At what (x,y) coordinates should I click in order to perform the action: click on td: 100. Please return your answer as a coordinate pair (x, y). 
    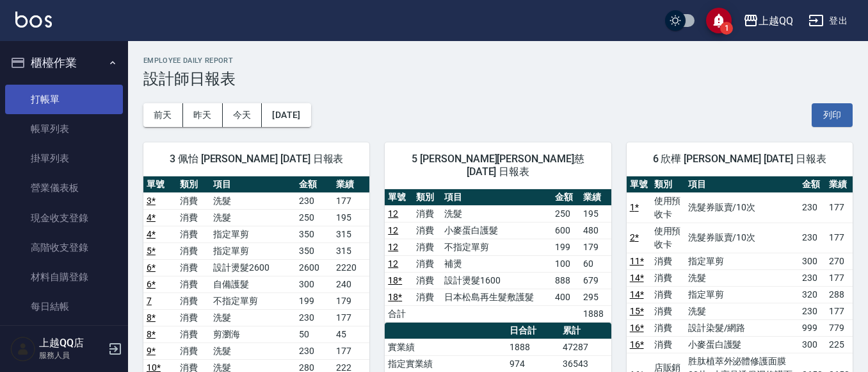
    Looking at the image, I should click on (566, 263).